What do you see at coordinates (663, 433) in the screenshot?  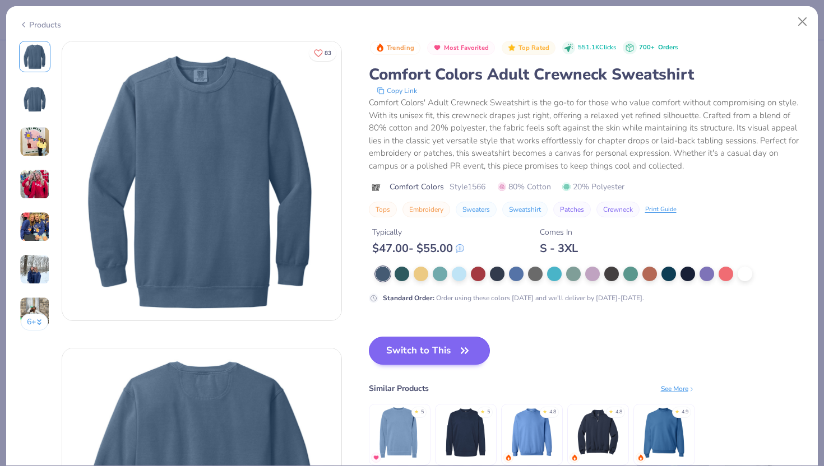 I see `img: Jerzees Adult NuBlend® Fleece Crew` at bounding box center [663, 433].